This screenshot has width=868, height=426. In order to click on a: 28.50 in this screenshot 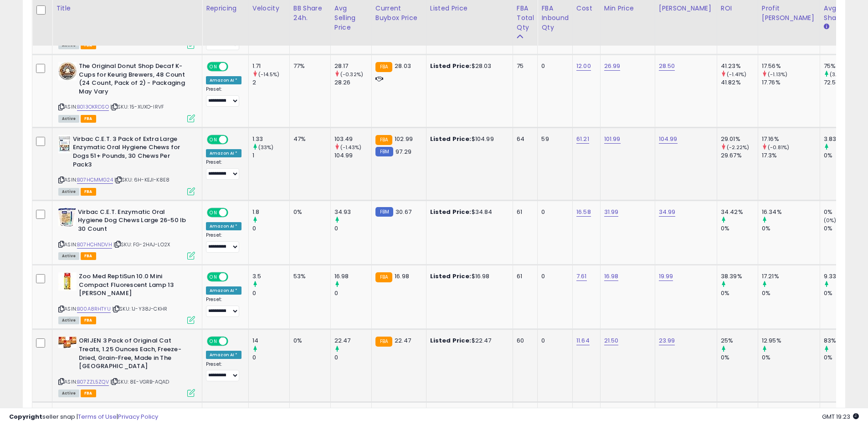, I will do `click(667, 66)`.